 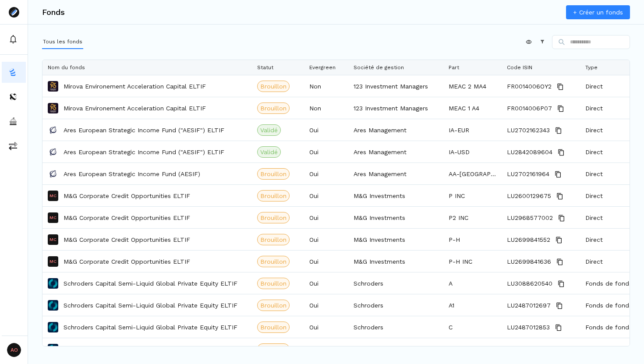 I want to click on a: asset-managers, so click(x=14, y=121).